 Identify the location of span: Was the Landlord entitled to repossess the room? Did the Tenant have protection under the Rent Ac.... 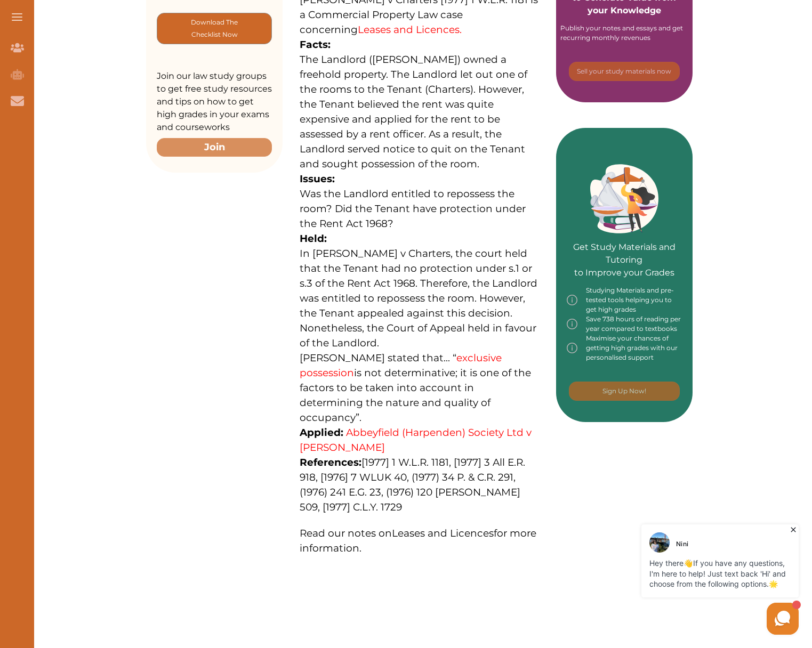
(413, 208).